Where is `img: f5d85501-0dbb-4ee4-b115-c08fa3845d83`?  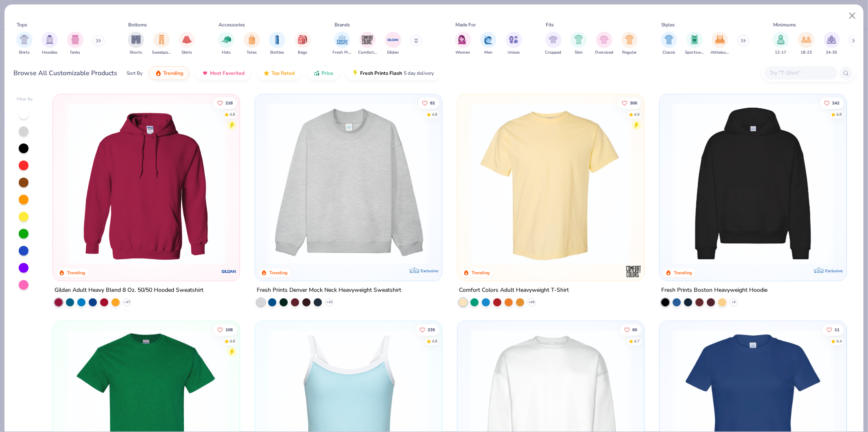 img: f5d85501-0dbb-4ee4-b115-c08fa3845d83 is located at coordinates (348, 183).